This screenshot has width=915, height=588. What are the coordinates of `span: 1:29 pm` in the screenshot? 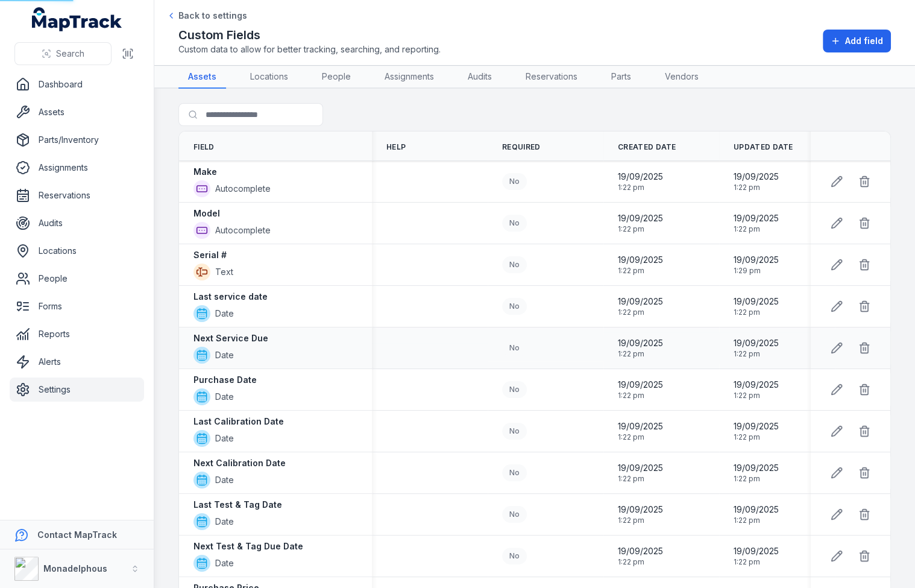 It's located at (756, 271).